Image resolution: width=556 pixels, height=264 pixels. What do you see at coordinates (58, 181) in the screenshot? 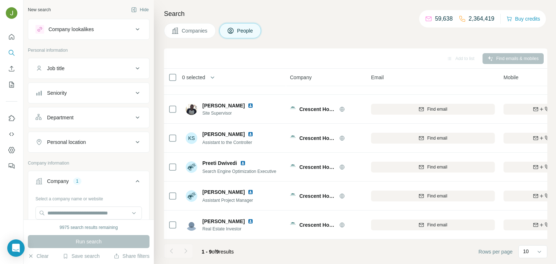
I see `div: Company` at bounding box center [58, 181].